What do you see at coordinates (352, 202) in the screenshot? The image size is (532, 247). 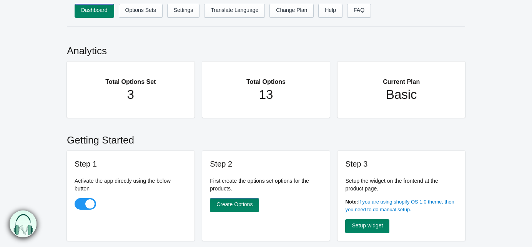 I see `b: Note:` at bounding box center [352, 202].